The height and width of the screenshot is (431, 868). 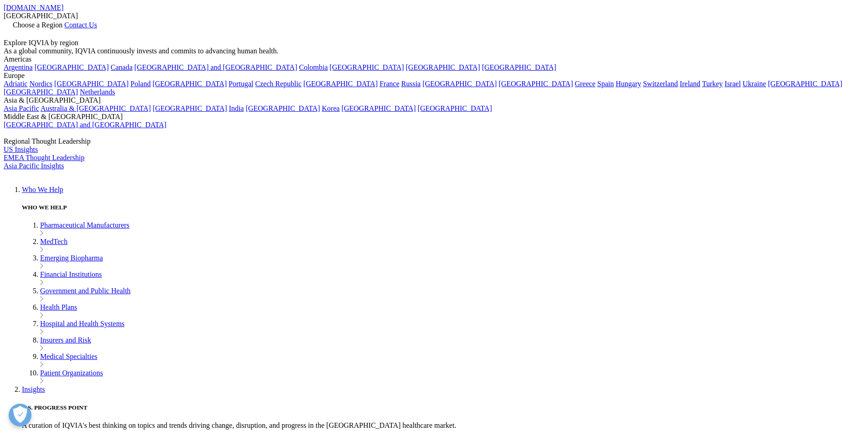 I want to click on a: France, so click(x=390, y=83).